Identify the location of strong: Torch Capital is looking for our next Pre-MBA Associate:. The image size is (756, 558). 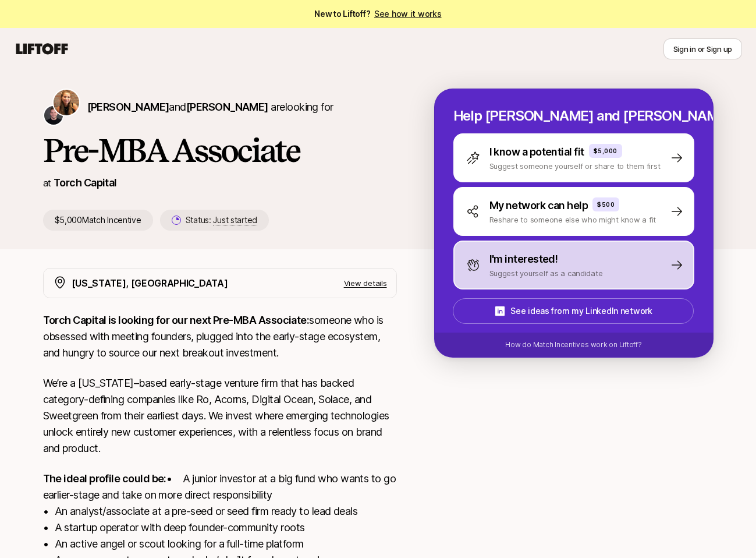
(176, 320).